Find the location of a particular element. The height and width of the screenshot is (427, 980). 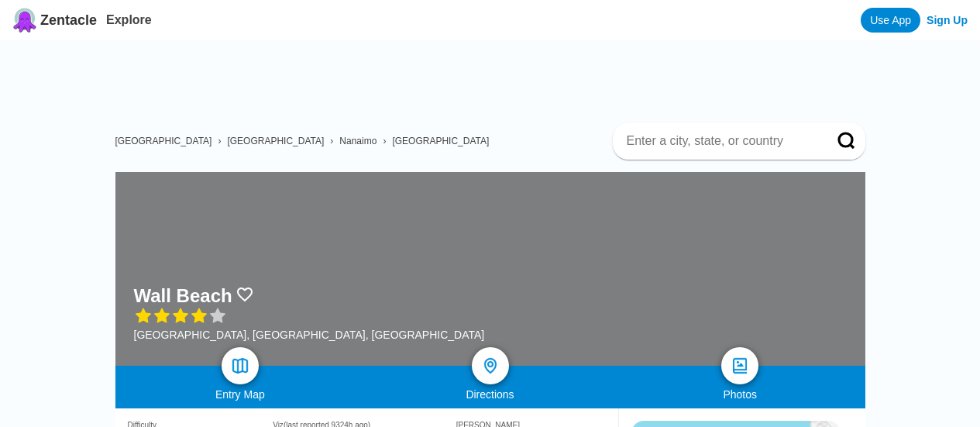

a: Sign Up is located at coordinates (947, 20).